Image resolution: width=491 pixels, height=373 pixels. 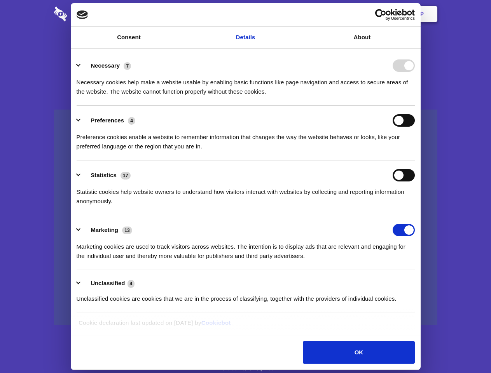 I want to click on a: Login, so click(x=369, y=14).